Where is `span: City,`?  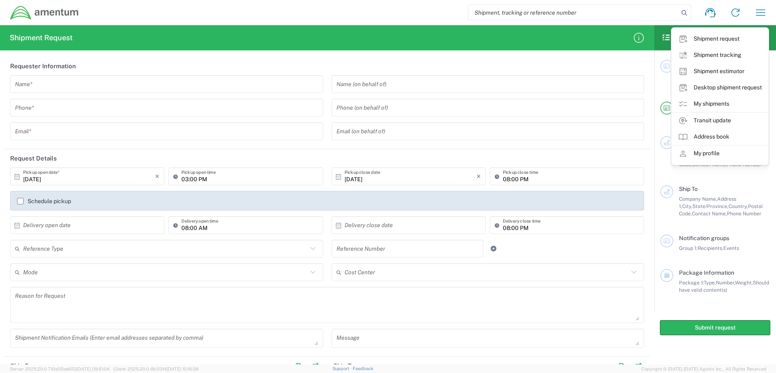 span: City, is located at coordinates (687, 206).